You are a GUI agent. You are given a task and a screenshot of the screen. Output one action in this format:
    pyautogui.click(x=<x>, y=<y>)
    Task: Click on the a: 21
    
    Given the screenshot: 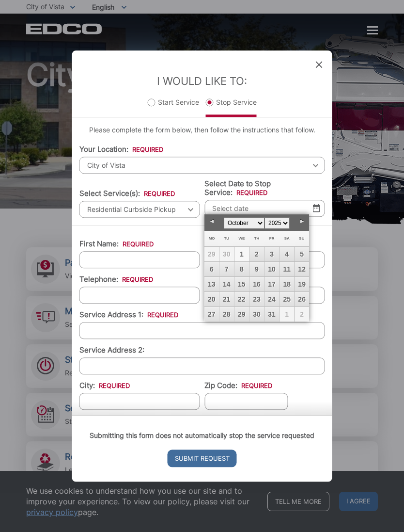 What is the action you would take?
    pyautogui.click(x=227, y=299)
    